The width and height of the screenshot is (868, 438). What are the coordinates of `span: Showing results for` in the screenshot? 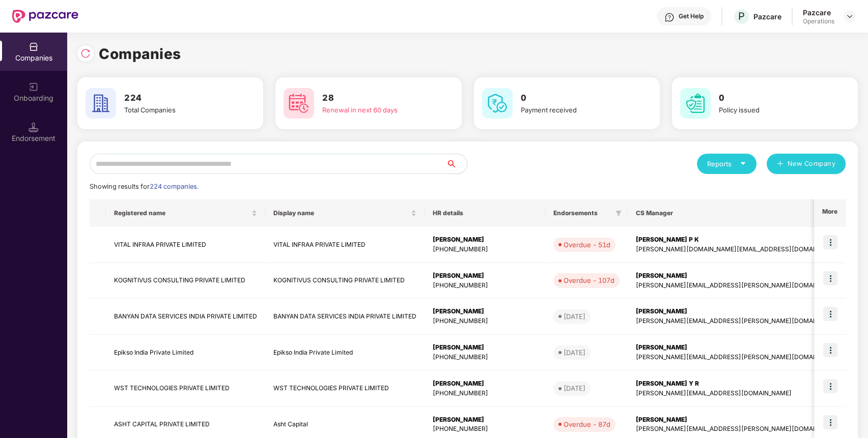 It's located at (144, 186).